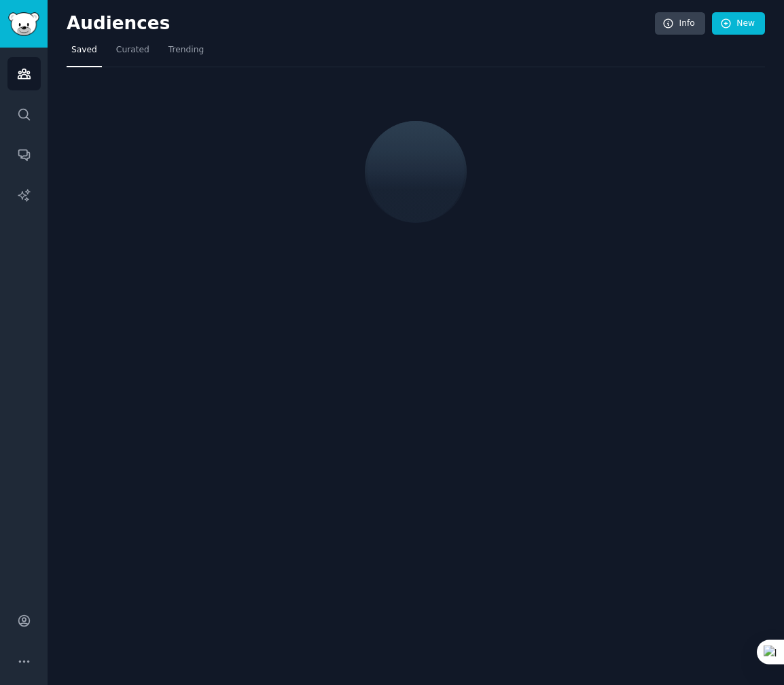 The width and height of the screenshot is (784, 685). Describe the element at coordinates (738, 24) in the screenshot. I see `a: New` at that location.